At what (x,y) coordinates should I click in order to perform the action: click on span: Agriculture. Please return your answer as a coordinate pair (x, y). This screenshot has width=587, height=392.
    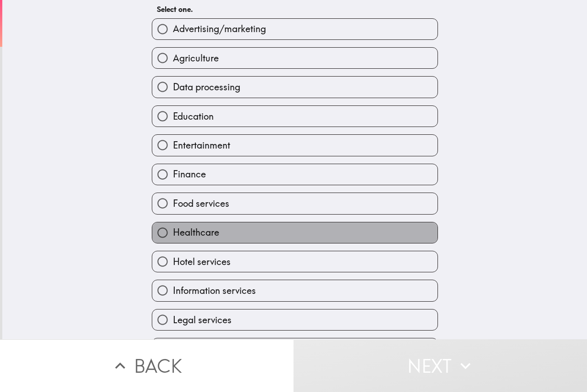
    Looking at the image, I should click on (196, 58).